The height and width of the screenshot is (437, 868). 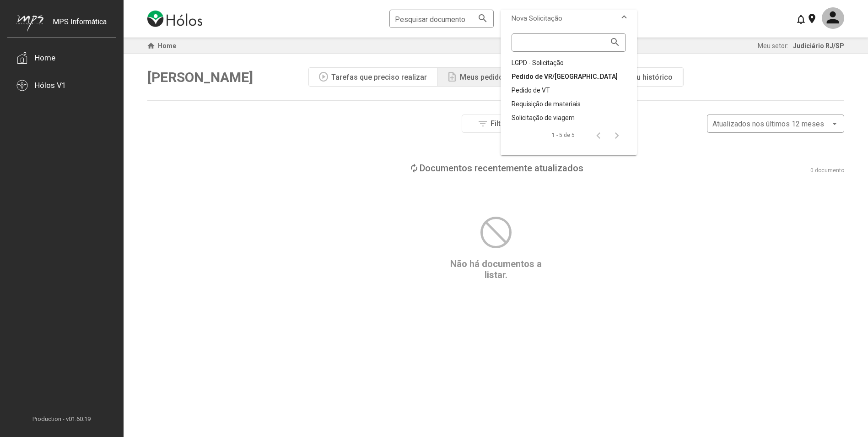 What do you see at coordinates (496, 232) in the screenshot?
I see `mat-icon: block` at bounding box center [496, 232].